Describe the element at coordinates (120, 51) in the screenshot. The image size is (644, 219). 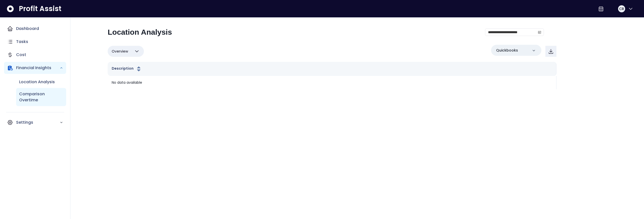
I see `span: Overview` at that location.